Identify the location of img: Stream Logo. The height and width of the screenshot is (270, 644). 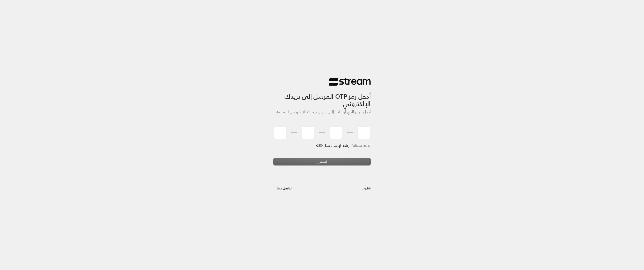
(350, 82).